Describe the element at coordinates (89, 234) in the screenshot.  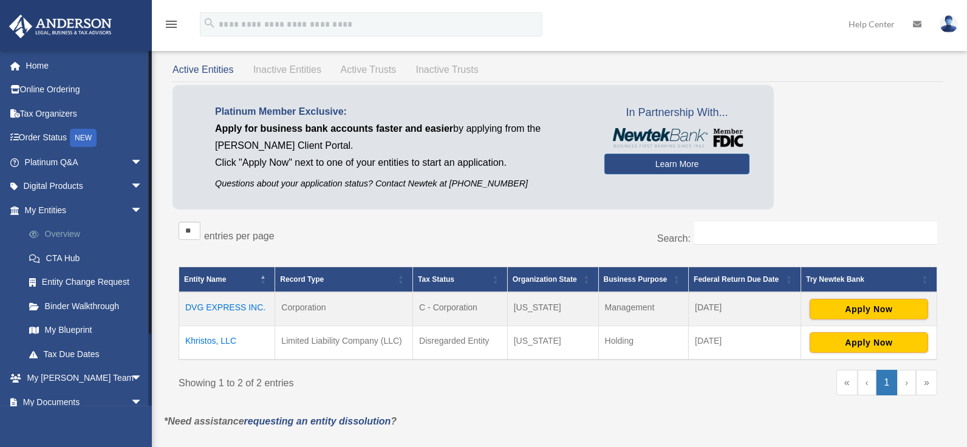
I see `a: Overview` at that location.